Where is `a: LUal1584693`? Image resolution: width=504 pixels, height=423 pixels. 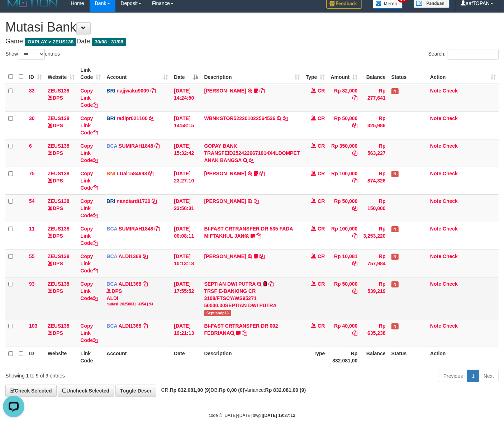
a: LUal1584693 is located at coordinates (132, 174).